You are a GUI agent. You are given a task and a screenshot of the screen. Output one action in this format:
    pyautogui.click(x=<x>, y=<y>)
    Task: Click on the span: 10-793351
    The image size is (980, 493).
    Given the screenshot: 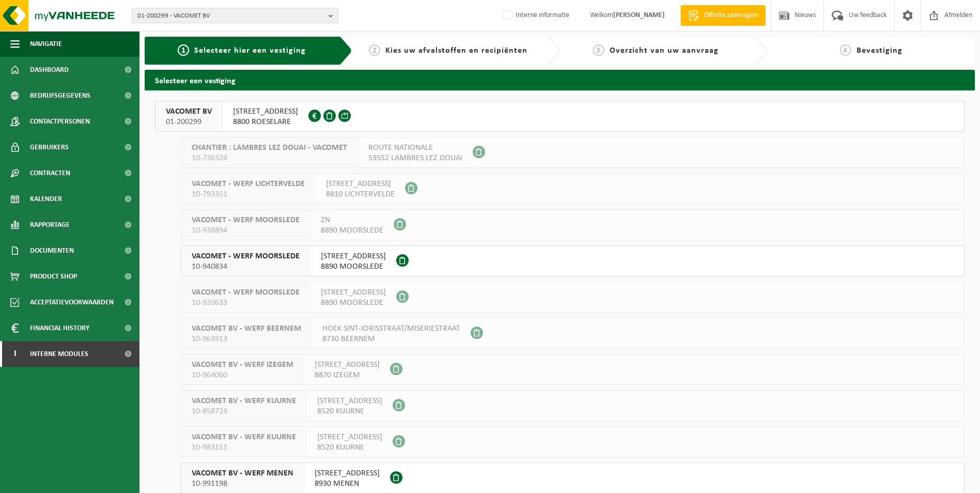 What is the action you would take?
    pyautogui.click(x=248, y=194)
    